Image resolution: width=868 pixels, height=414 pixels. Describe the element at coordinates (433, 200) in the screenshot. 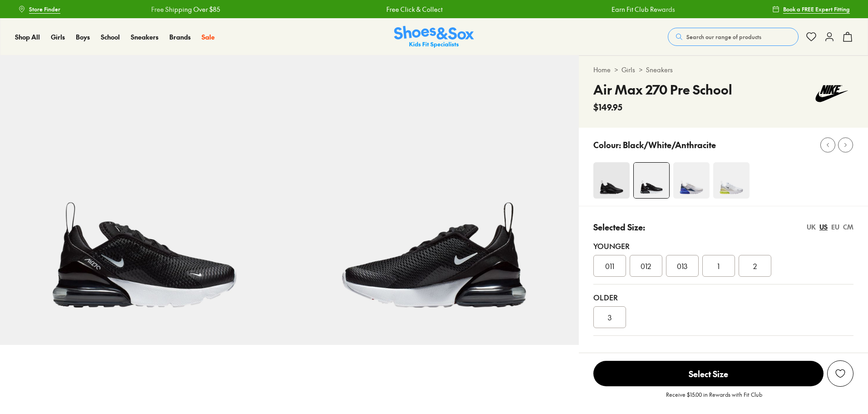

I see `img: 5-453163_1` at that location.